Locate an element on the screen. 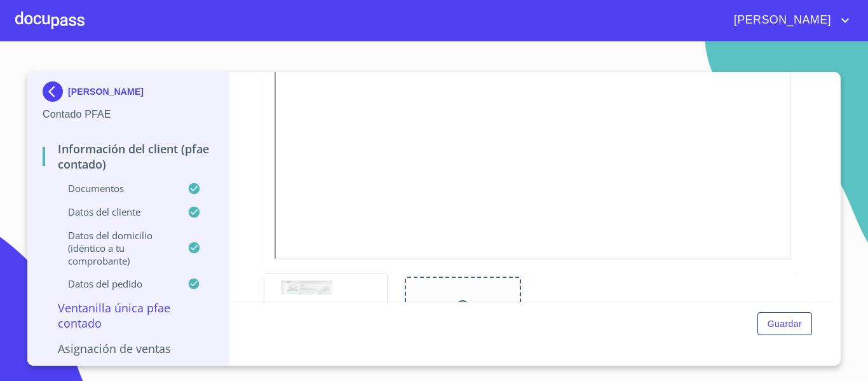  p: Datos del pedido is located at coordinates (115, 284).